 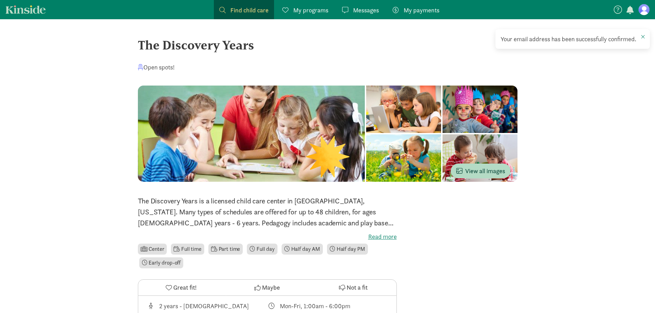 I want to click on button: View all images, so click(x=481, y=171).